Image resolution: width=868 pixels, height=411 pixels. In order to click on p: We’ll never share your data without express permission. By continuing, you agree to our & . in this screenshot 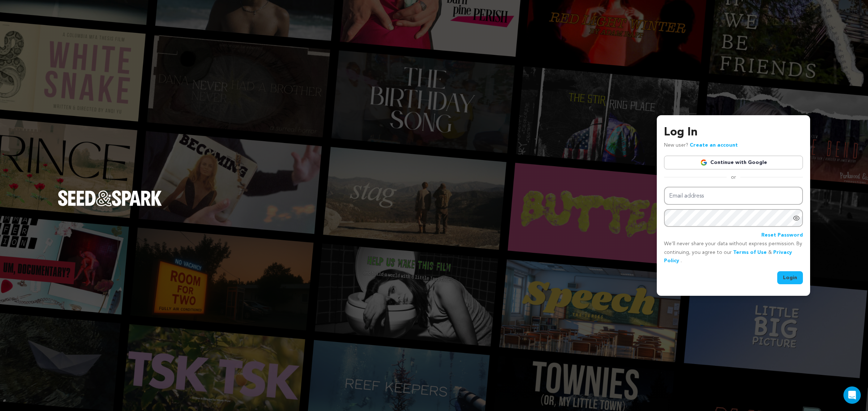, I will do `click(734, 252)`.